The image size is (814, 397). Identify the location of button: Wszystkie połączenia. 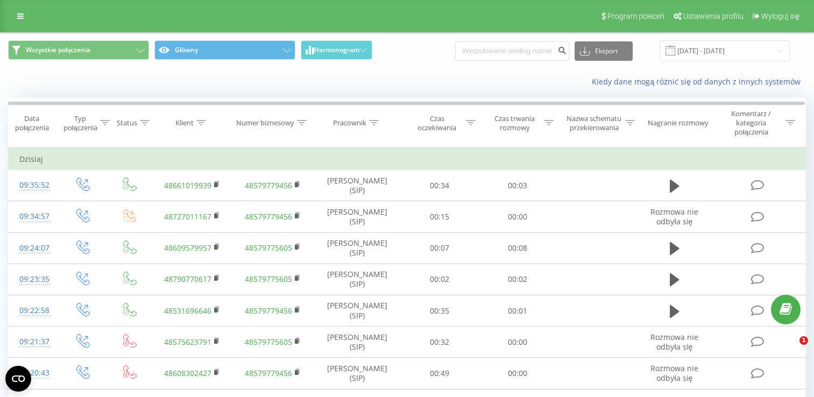
(79, 50).